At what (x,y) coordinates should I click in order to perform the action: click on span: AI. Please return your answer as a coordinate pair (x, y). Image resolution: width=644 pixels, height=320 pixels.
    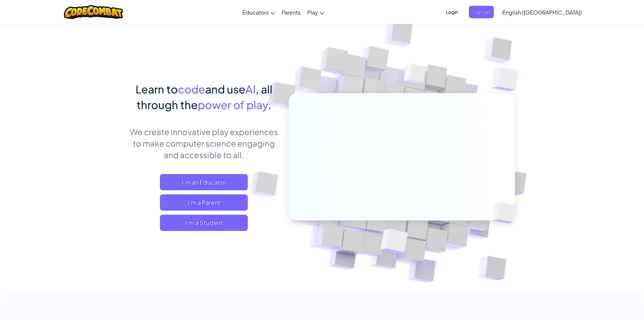
    Looking at the image, I should click on (251, 89).